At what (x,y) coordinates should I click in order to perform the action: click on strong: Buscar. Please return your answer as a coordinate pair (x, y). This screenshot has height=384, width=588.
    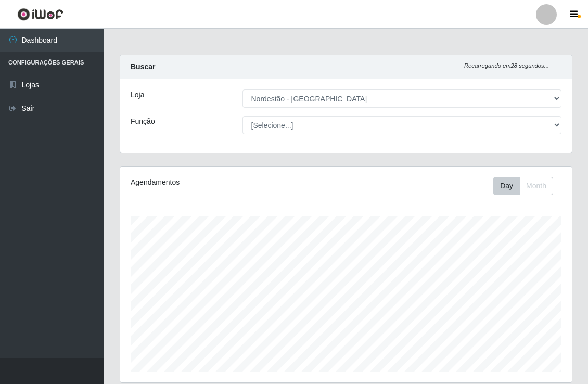
    Looking at the image, I should click on (143, 66).